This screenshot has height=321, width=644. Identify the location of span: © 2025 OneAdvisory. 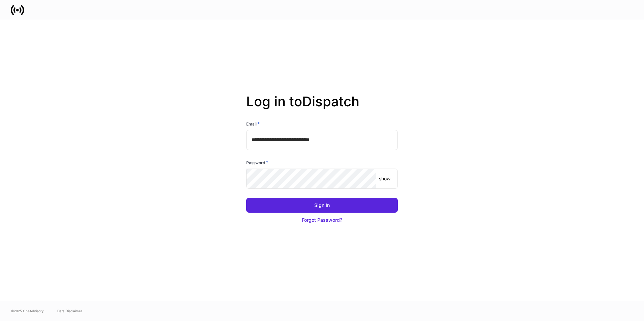
(27, 310).